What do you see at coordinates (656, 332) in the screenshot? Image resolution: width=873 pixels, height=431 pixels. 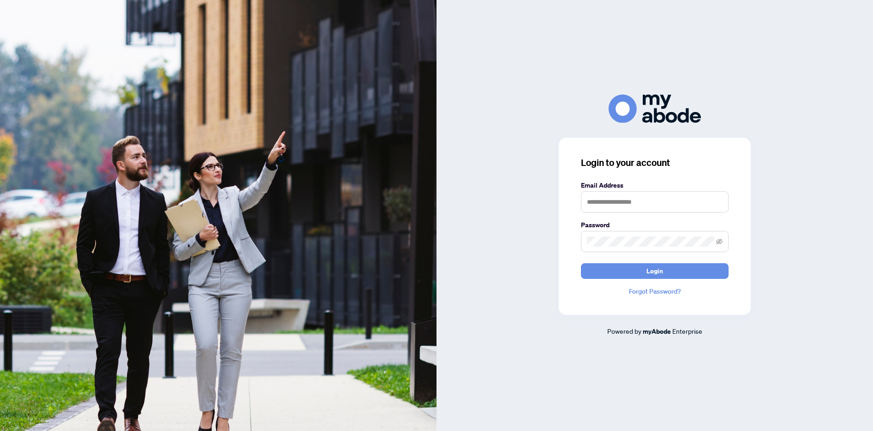 I see `a: myAbode` at bounding box center [656, 332].